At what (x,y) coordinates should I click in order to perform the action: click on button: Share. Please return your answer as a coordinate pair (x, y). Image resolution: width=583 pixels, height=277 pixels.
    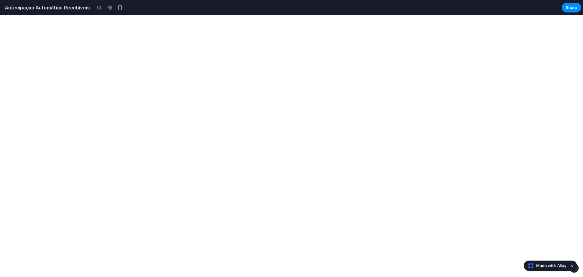
    Looking at the image, I should click on (571, 8).